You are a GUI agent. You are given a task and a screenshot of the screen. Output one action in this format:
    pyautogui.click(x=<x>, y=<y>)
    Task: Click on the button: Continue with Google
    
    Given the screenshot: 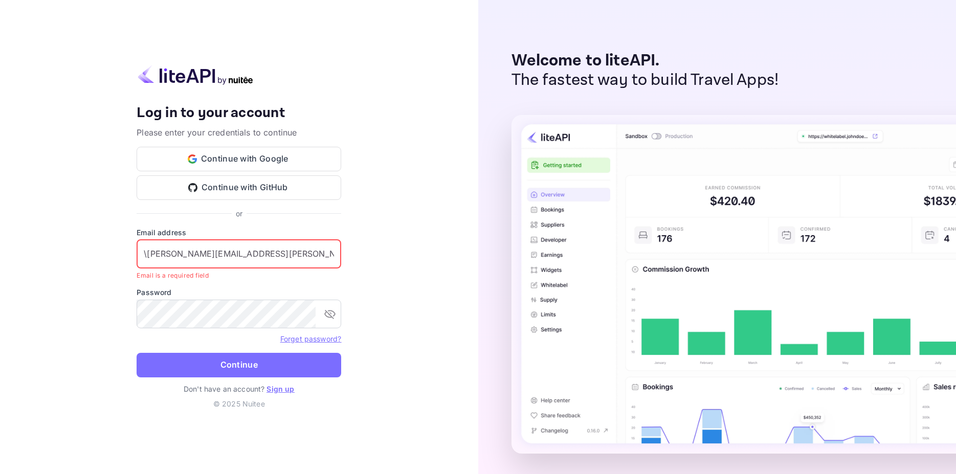 What is the action you would take?
    pyautogui.click(x=239, y=159)
    